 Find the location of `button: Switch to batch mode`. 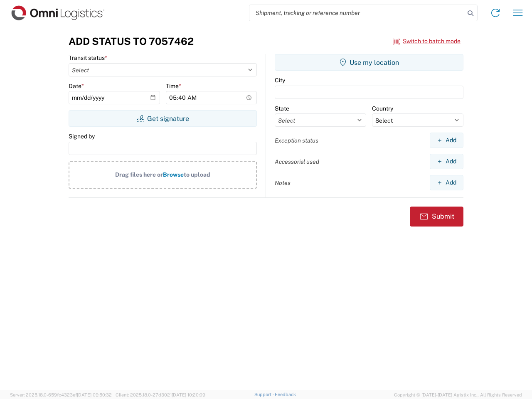

button: Switch to batch mode is located at coordinates (427, 41).